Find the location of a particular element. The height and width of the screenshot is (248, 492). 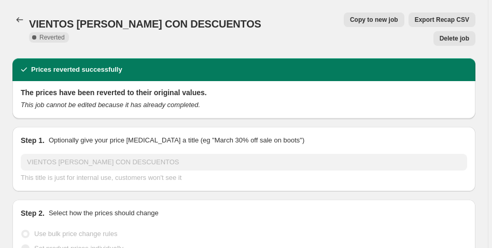

span: Use bulk price change rules is located at coordinates (76, 233).